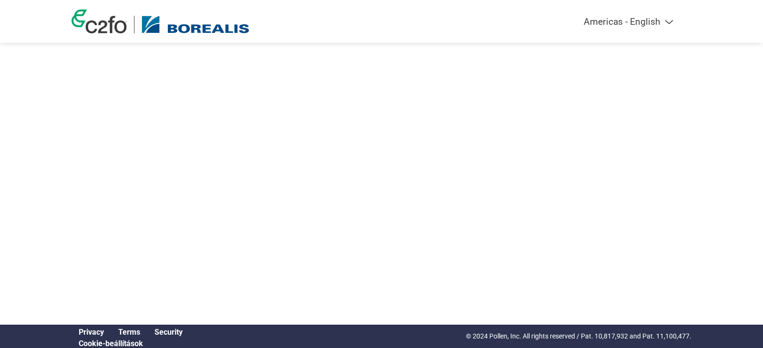 This screenshot has height=348, width=763. What do you see at coordinates (131, 344) in the screenshot?
I see `div: Open Cookie Preferences Modal` at bounding box center [131, 344].